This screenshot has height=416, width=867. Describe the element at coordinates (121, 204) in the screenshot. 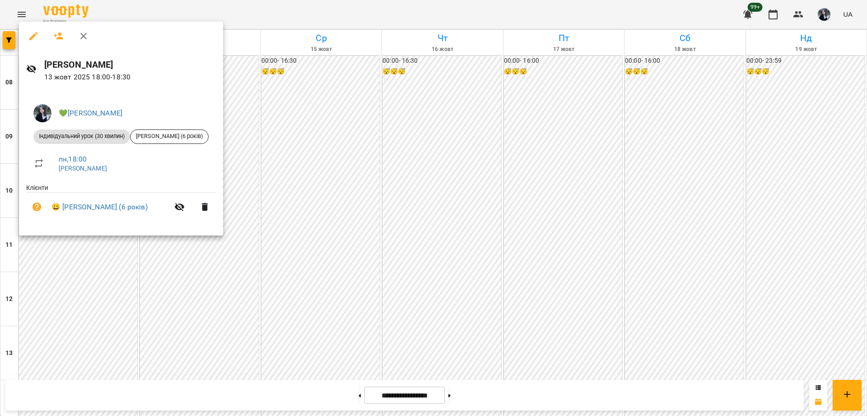

I see `ul: Клієнти` at that location.